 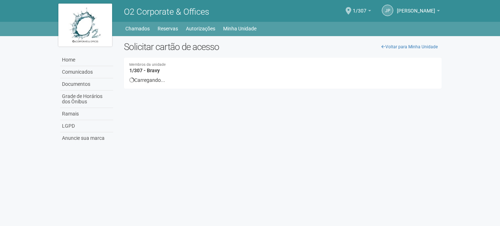 I want to click on span: O2 Corporate & Offices, so click(x=167, y=12).